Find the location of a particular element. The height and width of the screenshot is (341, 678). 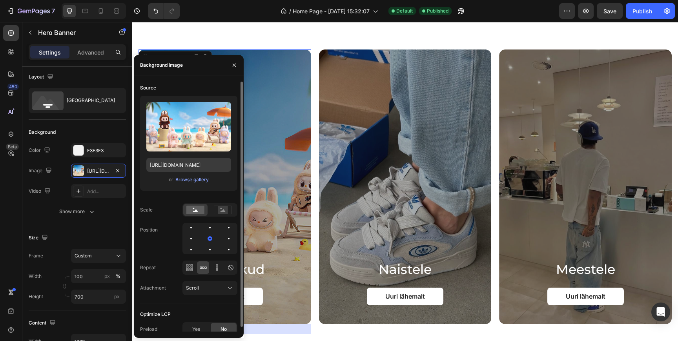

span: px is located at coordinates (117, 296).